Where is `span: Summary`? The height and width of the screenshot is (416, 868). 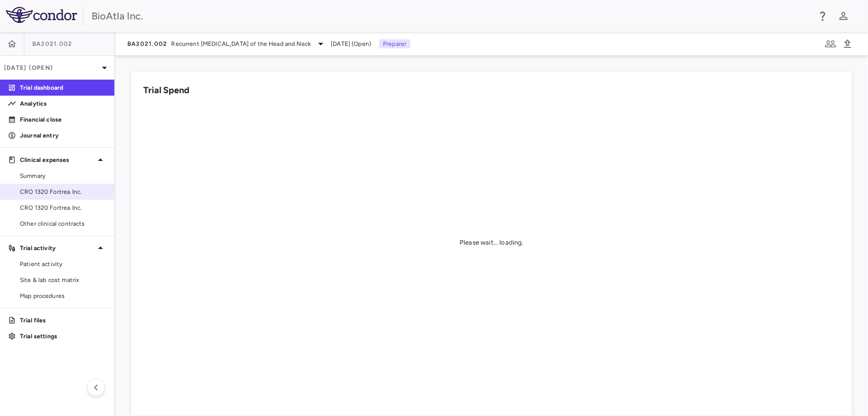
span: Summary is located at coordinates (64, 176).